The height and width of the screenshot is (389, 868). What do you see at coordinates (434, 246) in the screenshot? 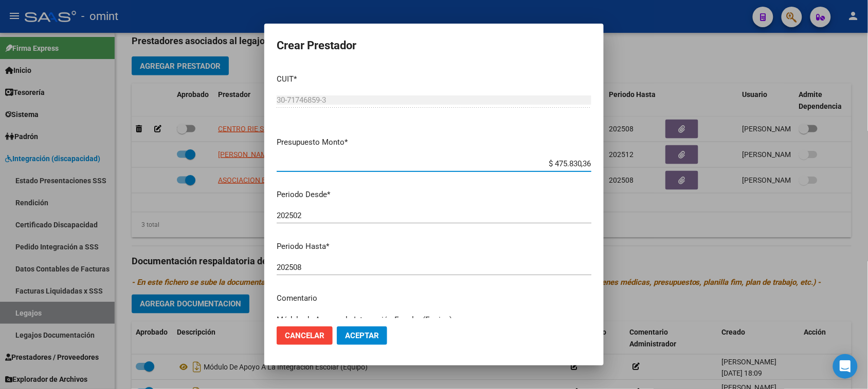
I see `p: Periodo Hasta` at bounding box center [434, 246].